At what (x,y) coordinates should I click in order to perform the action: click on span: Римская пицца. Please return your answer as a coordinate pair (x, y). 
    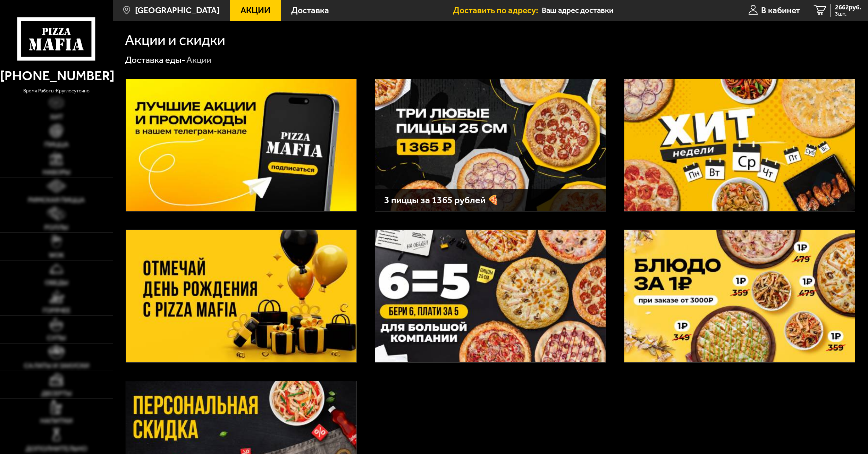
    Looking at the image, I should click on (56, 200).